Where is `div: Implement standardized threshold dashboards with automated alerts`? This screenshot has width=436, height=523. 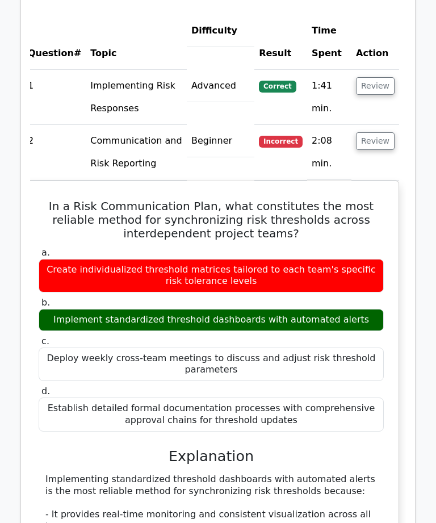 div: Implement standardized threshold dashboards with automated alerts is located at coordinates (211, 320).